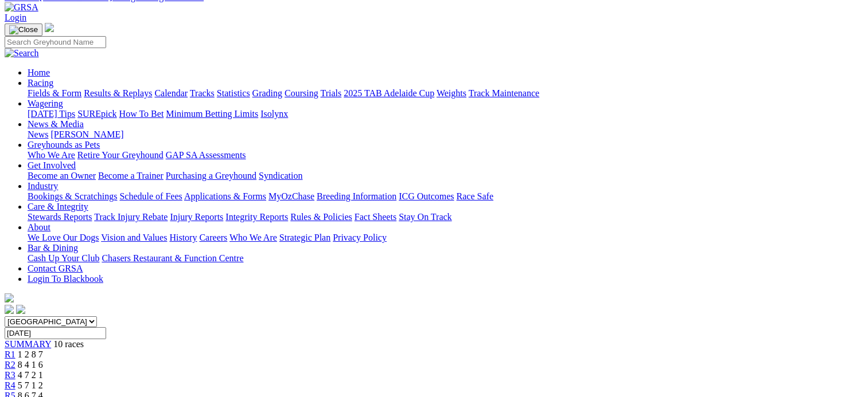  I want to click on a: Weights, so click(451, 93).